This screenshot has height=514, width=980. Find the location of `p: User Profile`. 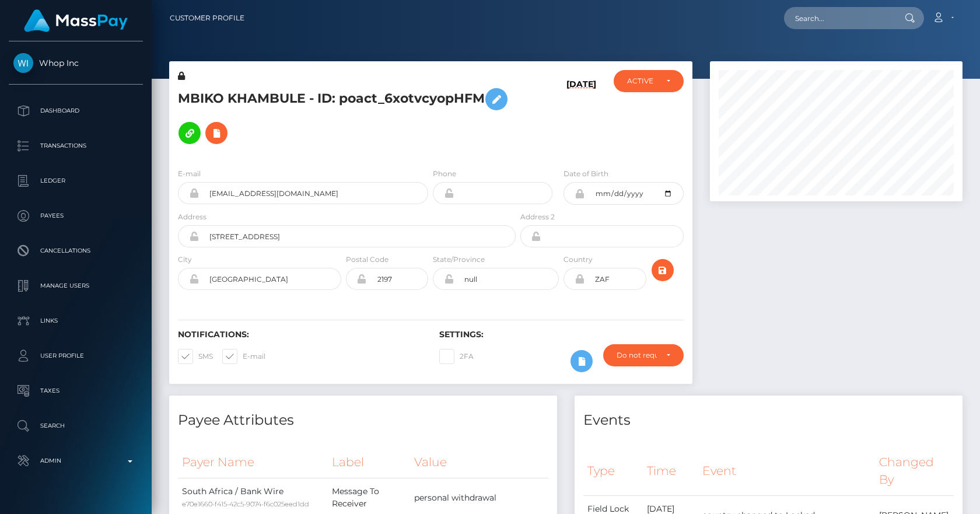

p: User Profile is located at coordinates (76, 356).